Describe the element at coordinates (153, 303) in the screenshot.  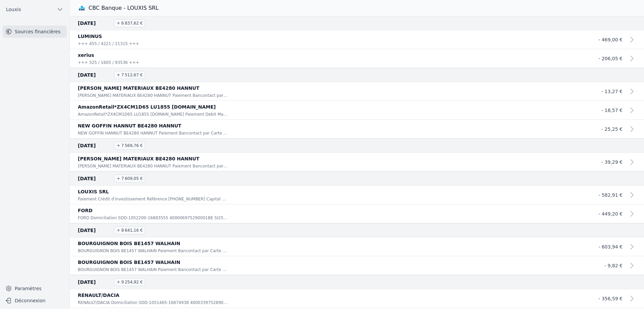
I see `p: RENAULT/DACIA Domiciliation SDD-1051465-16874938 400033975289001BE SI25/271253` at that location.